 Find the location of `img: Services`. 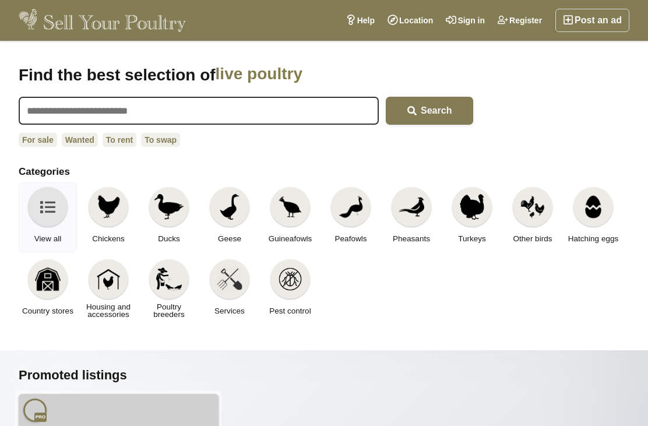

img: Services is located at coordinates (230, 279).